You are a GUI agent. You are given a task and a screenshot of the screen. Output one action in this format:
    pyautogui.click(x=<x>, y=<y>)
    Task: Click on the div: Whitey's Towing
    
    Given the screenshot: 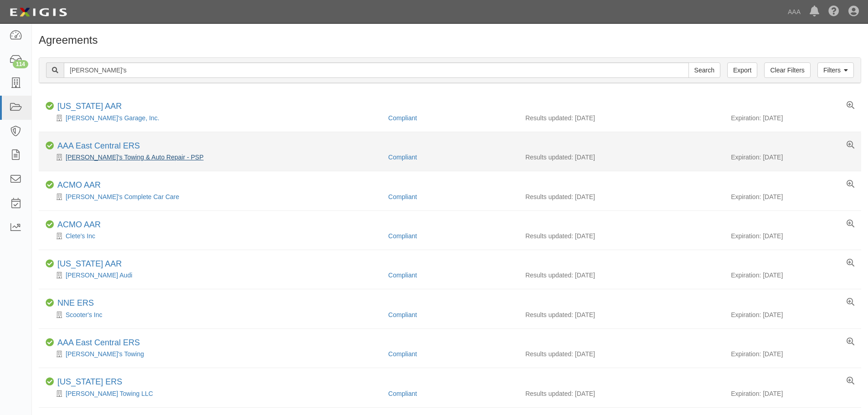 What is the action you would take?
    pyautogui.click(x=213, y=354)
    